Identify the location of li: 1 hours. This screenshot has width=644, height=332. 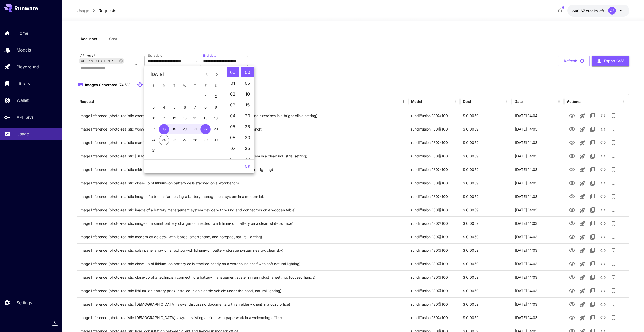
(233, 83).